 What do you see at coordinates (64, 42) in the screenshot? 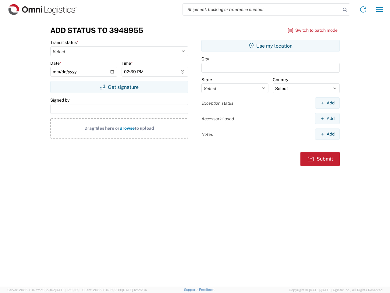
I see `label: Transit status` at bounding box center [64, 42].